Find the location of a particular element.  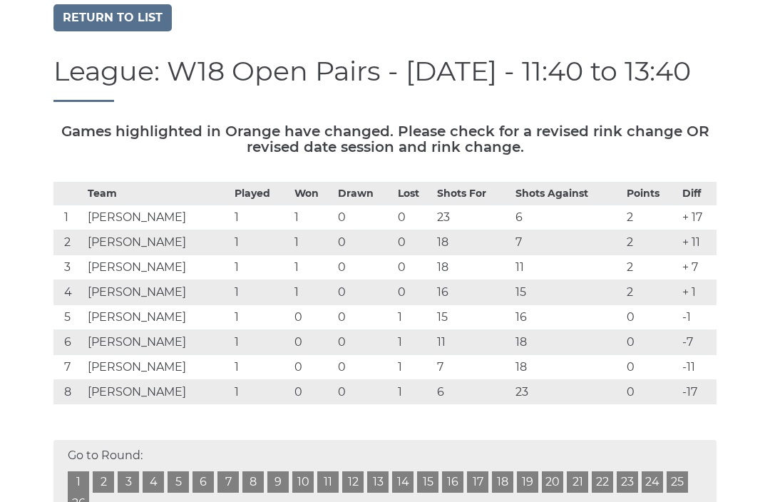

td: -11 is located at coordinates (697, 367).